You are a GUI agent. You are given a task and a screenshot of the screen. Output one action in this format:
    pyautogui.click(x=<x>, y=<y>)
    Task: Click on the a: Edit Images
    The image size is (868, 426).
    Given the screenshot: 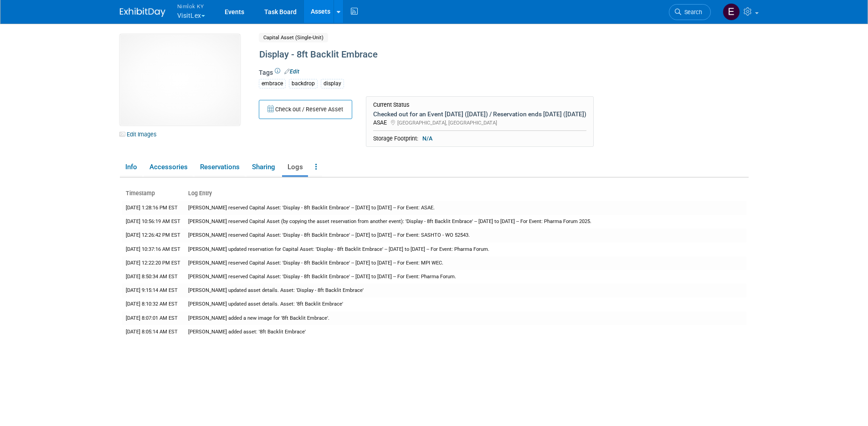 What is the action you would take?
    pyautogui.click(x=140, y=134)
    